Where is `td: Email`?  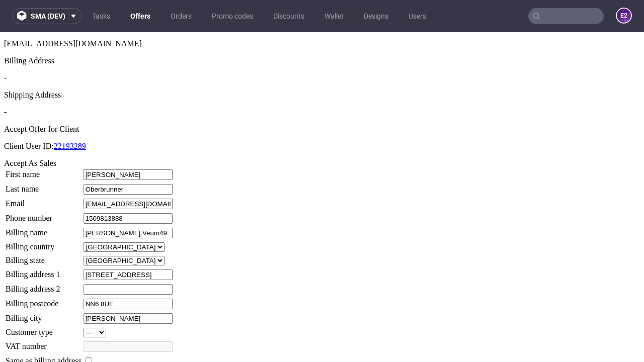 td: Email is located at coordinates (43, 171).